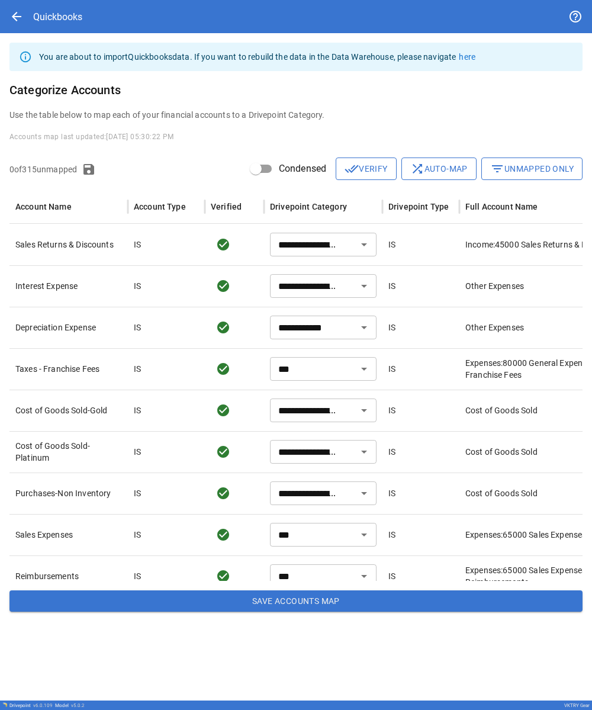 The width and height of the screenshot is (592, 710). I want to click on button: Unmapped Only, so click(532, 169).